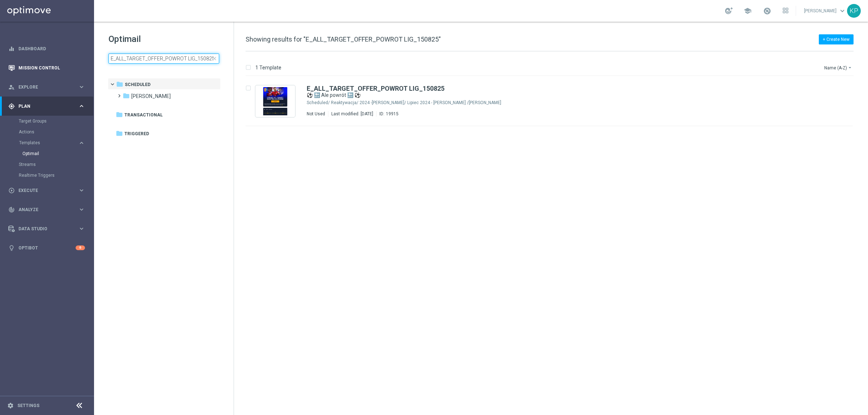  I want to click on i: track_changes, so click(12, 210).